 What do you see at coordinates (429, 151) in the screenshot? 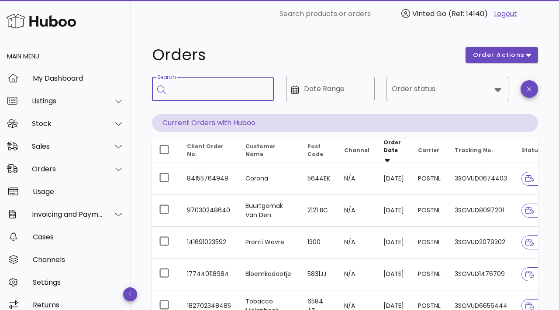
I see `th: Carrier` at bounding box center [429, 151].